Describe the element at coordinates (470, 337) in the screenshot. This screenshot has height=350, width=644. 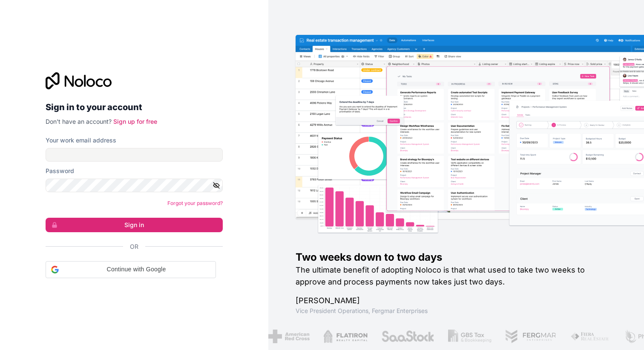
I see `img: /assets/gbstax-C-GtDUiK.png` at that location.